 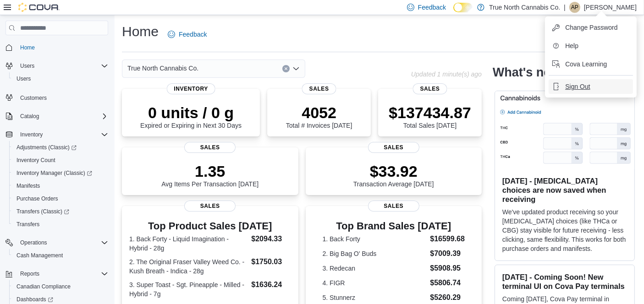 I want to click on dd: $16599.68, so click(x=448, y=239).